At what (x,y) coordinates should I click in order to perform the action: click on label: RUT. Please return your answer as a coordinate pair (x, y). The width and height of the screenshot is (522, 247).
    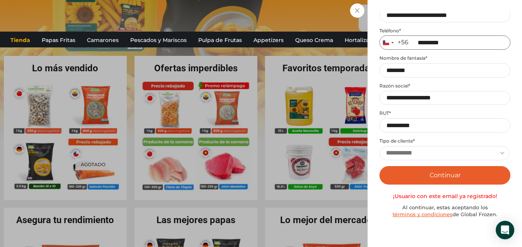
    Looking at the image, I should click on (444, 114).